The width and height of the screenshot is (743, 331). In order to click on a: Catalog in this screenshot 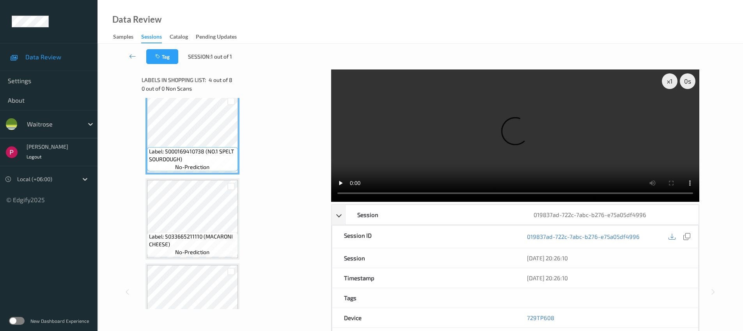, I will do `click(183, 37)`.